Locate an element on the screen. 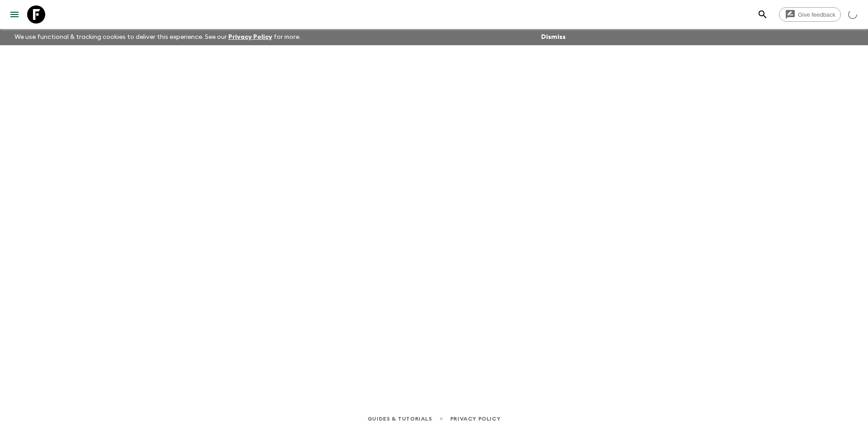 The image size is (868, 431). button: Dismiss is located at coordinates (554, 37).